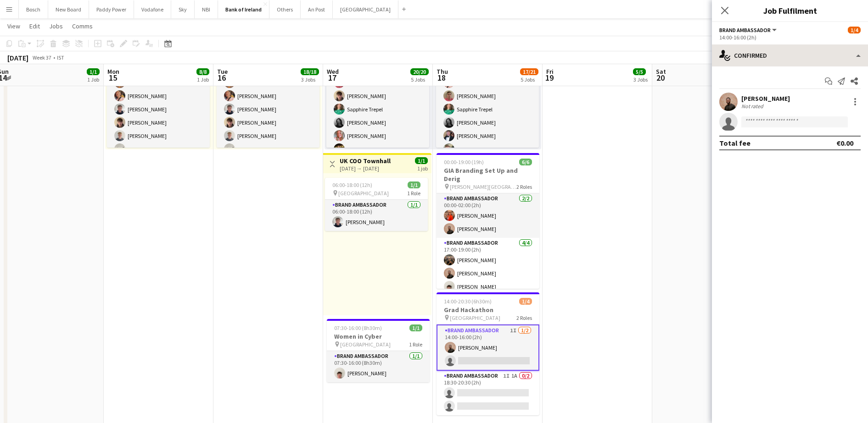 The image size is (868, 423). I want to click on h3: GIA Branding Set Up and Derig, so click(488, 175).